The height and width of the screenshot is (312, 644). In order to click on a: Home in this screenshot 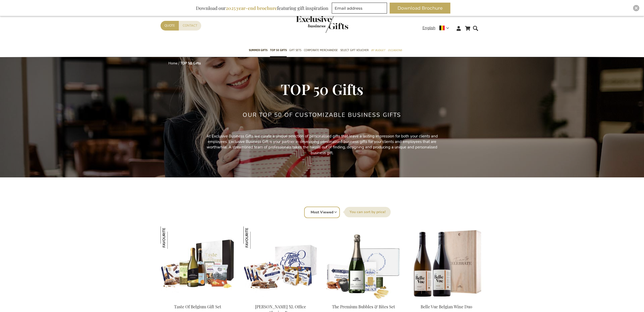, I will do `click(173, 63)`.